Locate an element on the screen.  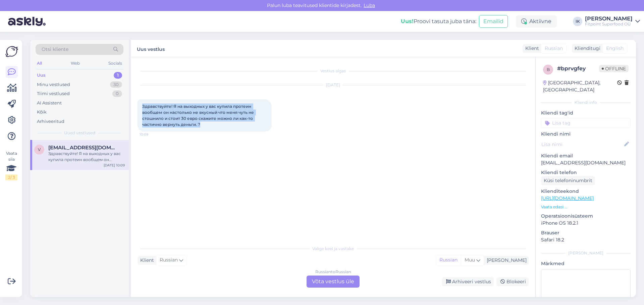
div: Fitpoint Superfood OÜ is located at coordinates (609, 24).